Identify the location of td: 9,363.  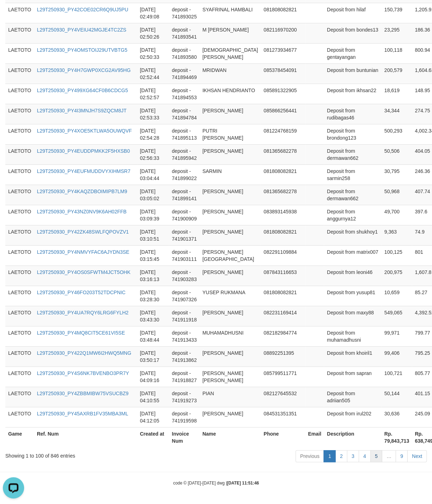
(396, 235).